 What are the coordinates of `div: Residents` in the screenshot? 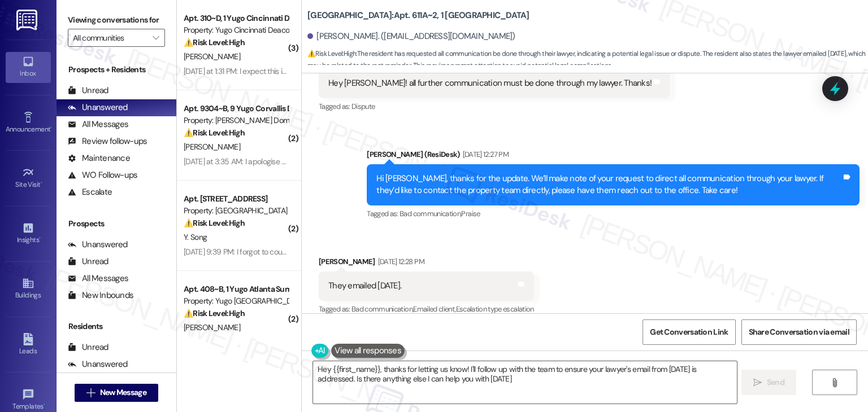 It's located at (116, 326).